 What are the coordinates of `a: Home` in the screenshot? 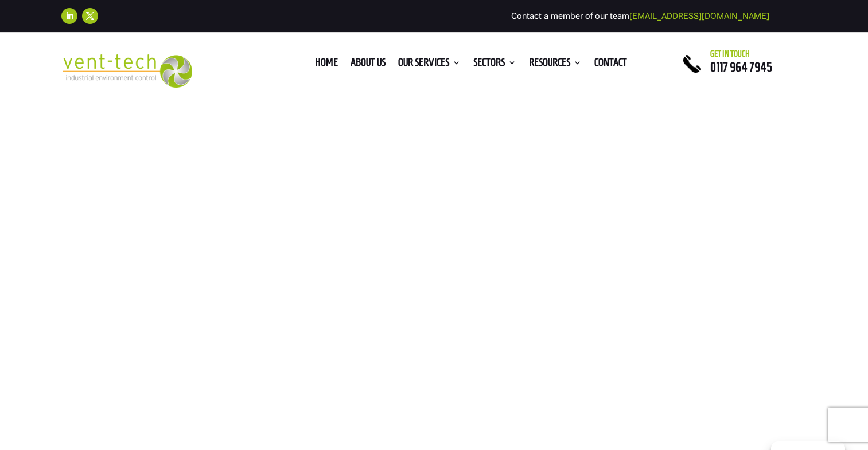 It's located at (326, 64).